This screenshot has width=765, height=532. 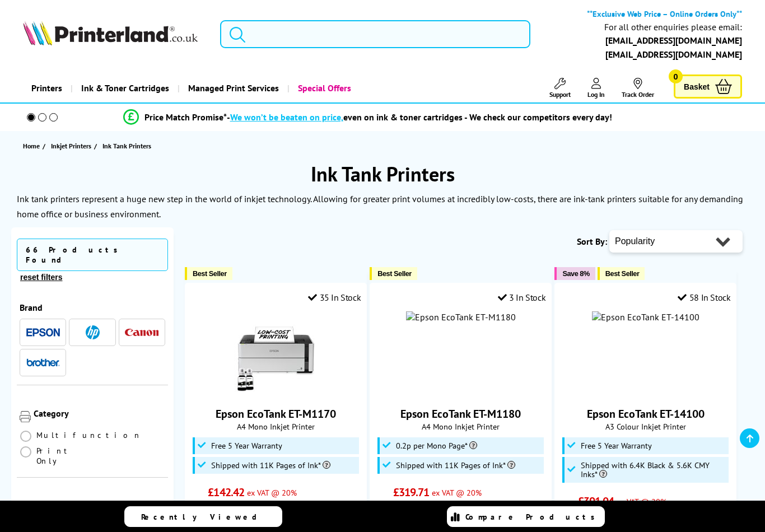 I want to click on span: 0, so click(x=675, y=76).